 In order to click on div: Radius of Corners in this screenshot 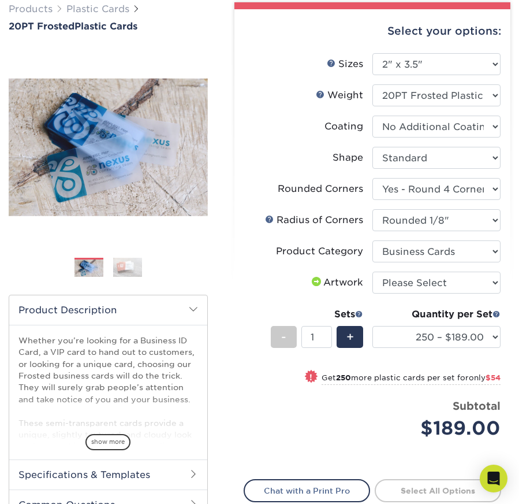, I will do `click(314, 220)`.